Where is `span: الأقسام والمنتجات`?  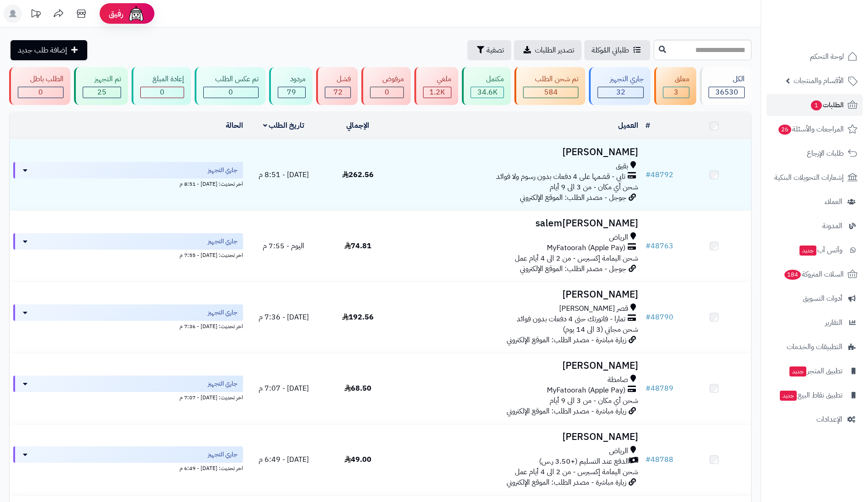 span: الأقسام والمنتجات is located at coordinates (819, 81).